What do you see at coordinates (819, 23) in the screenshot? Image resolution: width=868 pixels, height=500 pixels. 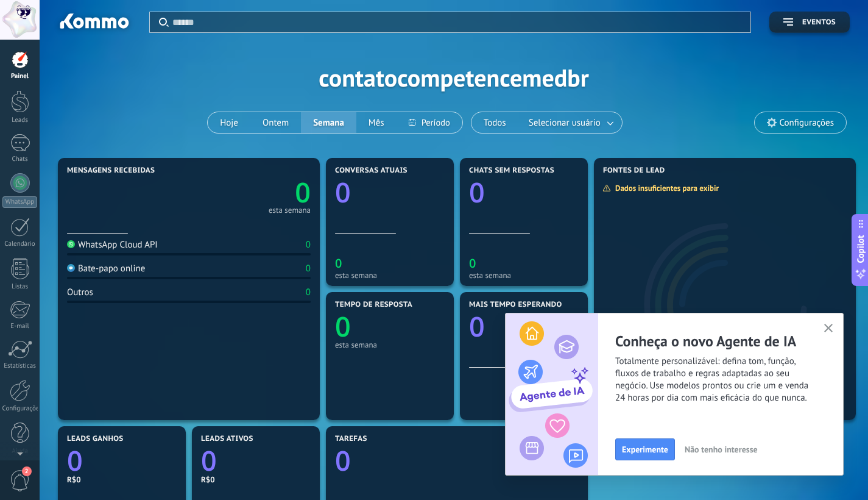 I see `span: Eventos` at bounding box center [819, 23].